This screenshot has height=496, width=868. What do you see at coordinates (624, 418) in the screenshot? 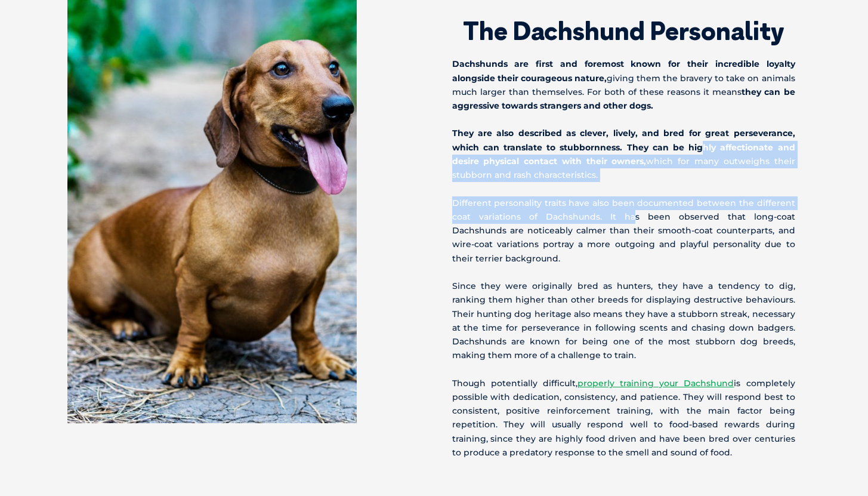
I see `p: Though potentially difficult, is completely possible with dedication, consistency, and patience. ...` at bounding box center [624, 418].